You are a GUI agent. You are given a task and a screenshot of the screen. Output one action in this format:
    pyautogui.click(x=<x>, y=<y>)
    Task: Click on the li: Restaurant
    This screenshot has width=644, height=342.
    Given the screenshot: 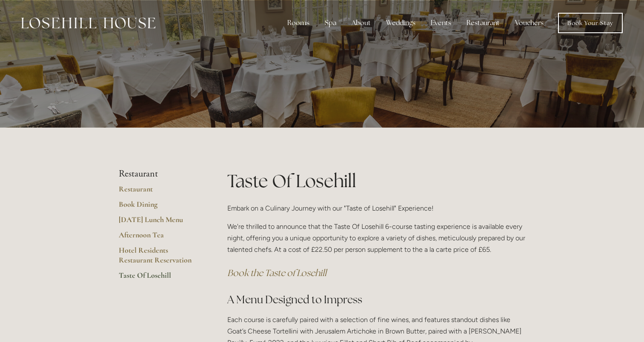 What is the action you would take?
    pyautogui.click(x=159, y=174)
    